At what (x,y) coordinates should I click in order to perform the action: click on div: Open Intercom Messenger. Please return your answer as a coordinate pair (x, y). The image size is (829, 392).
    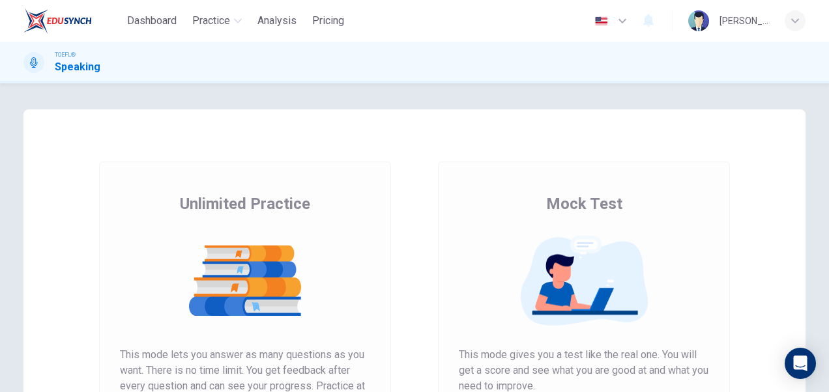
    Looking at the image, I should click on (800, 364).